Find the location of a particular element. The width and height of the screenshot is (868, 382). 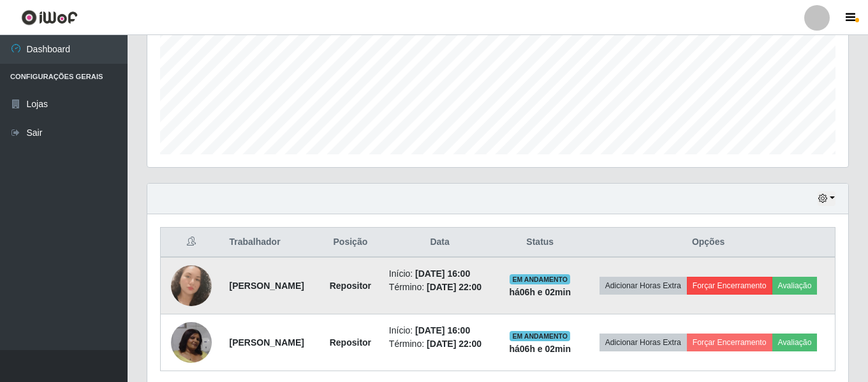

th: Posição is located at coordinates (350, 242).